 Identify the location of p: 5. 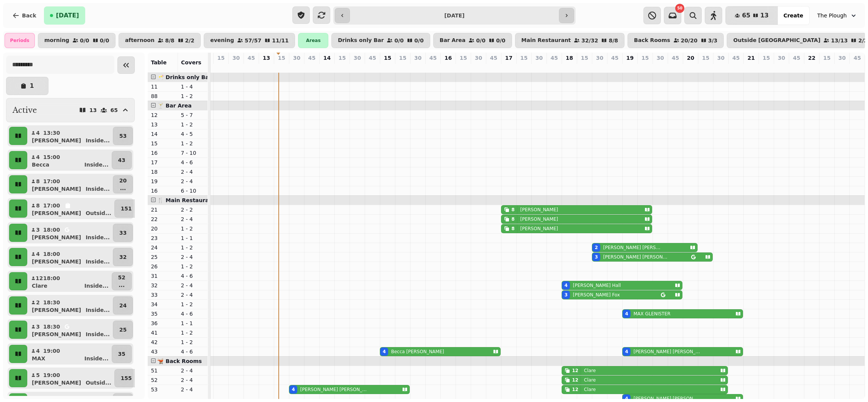
(38, 375).